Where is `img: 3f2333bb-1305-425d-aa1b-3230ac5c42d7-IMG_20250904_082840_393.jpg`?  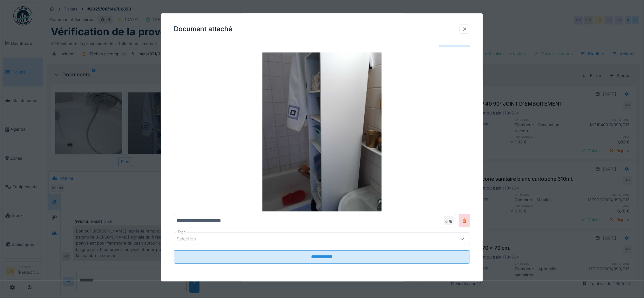
img: 3f2333bb-1305-425d-aa1b-3230ac5c42d7-IMG_20250904_082840_393.jpg is located at coordinates (322, 132).